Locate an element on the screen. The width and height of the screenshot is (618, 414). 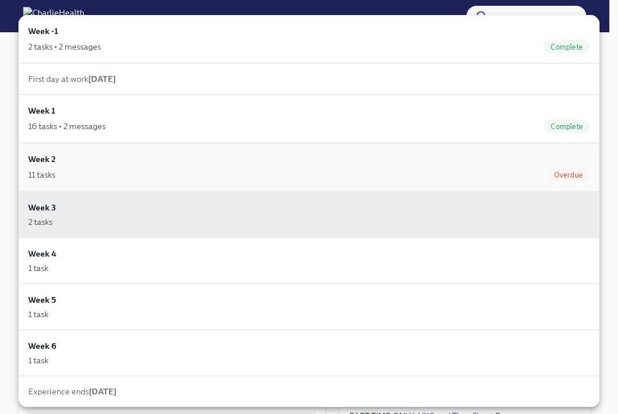
h6: Week 6 is located at coordinates (42, 346).